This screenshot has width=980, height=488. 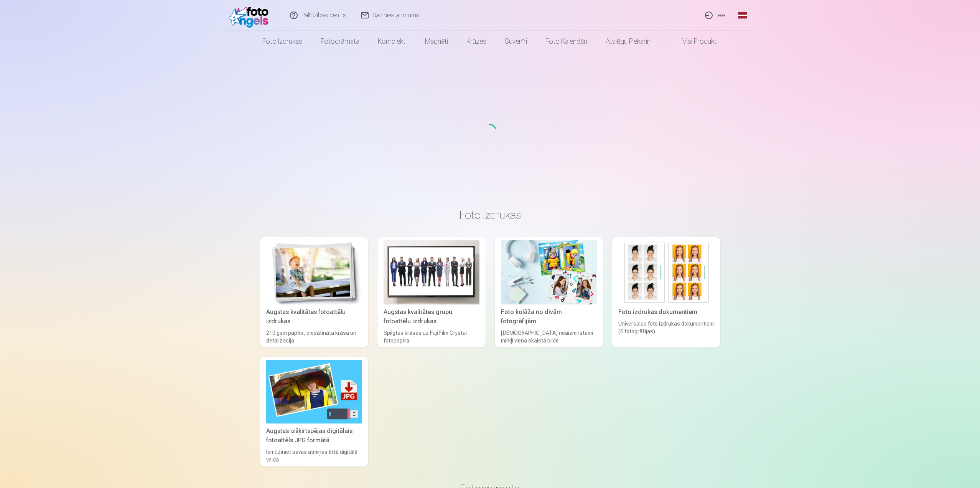 What do you see at coordinates (490, 215) in the screenshot?
I see `h3: Foto izdrukas` at bounding box center [490, 215].